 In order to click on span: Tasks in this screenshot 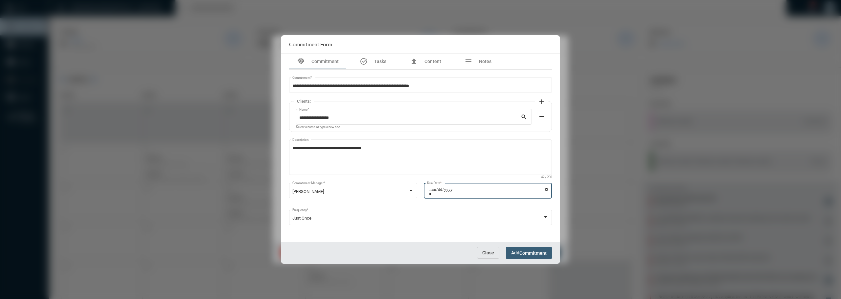, I will do `click(380, 61)`.